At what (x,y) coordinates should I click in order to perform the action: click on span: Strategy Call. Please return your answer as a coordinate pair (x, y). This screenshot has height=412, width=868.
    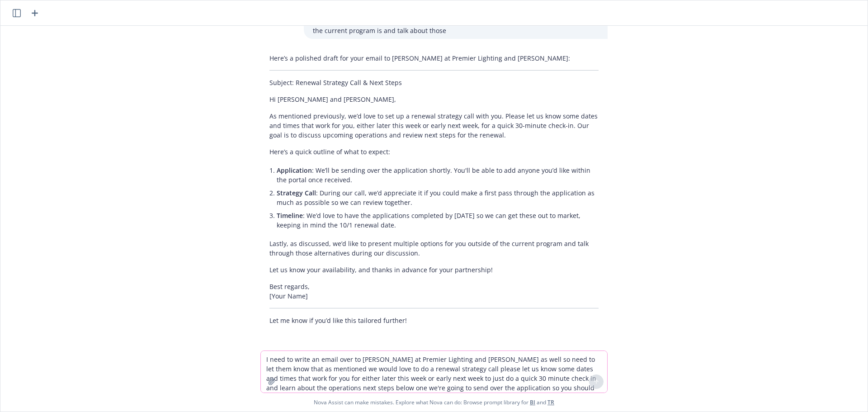
    Looking at the image, I should click on (296, 193).